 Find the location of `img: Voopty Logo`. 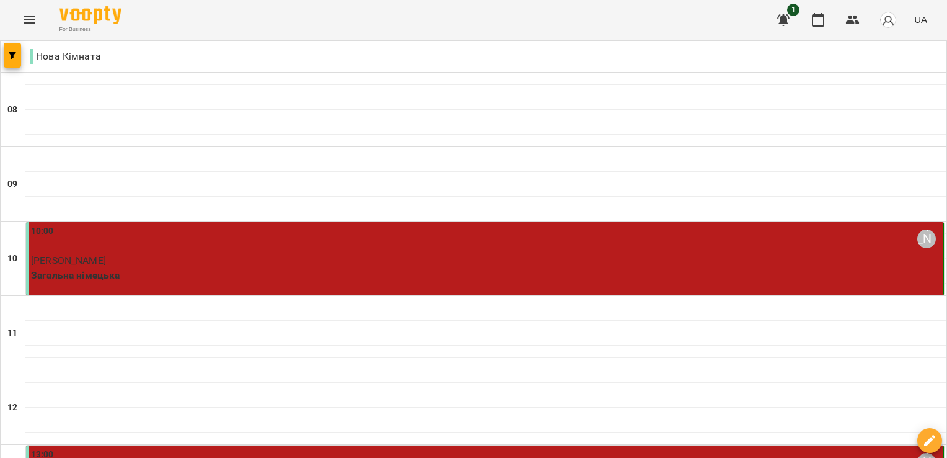

img: Voopty Logo is located at coordinates (91, 15).